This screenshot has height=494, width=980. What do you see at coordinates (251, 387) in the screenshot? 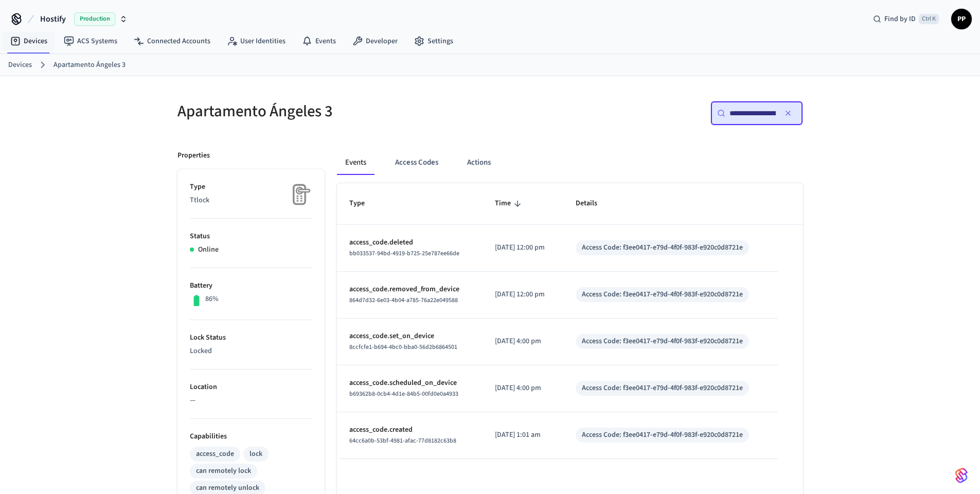
I see `p: Location` at bounding box center [251, 387].